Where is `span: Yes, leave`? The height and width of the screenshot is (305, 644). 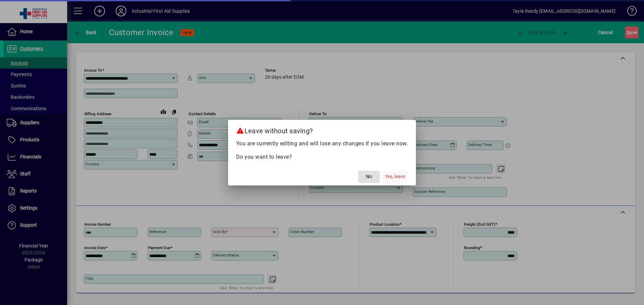 span: Yes, leave is located at coordinates (395, 177).